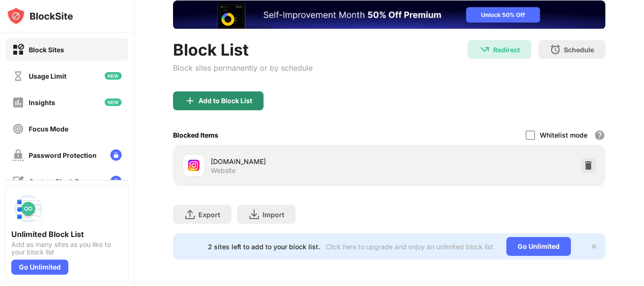 The width and height of the screenshot is (644, 286). What do you see at coordinates (196, 135) in the screenshot?
I see `div: Blocked Items` at bounding box center [196, 135].